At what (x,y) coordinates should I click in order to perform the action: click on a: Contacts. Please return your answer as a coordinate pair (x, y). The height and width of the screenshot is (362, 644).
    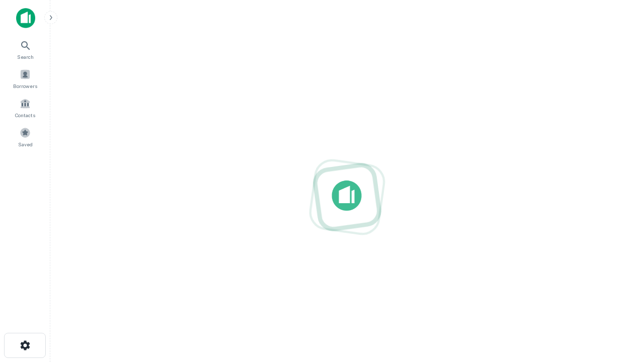
    Looking at the image, I should click on (25, 107).